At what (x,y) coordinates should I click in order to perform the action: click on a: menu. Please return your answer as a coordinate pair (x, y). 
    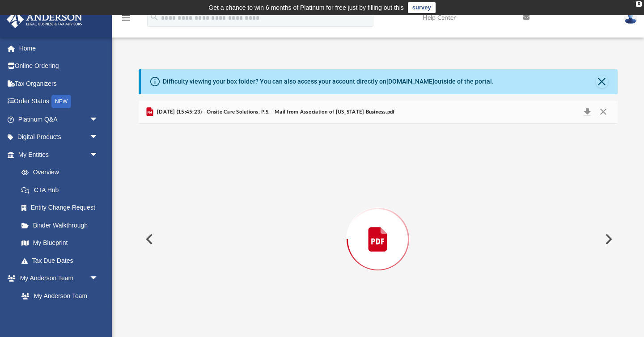
    Looking at the image, I should click on (126, 20).